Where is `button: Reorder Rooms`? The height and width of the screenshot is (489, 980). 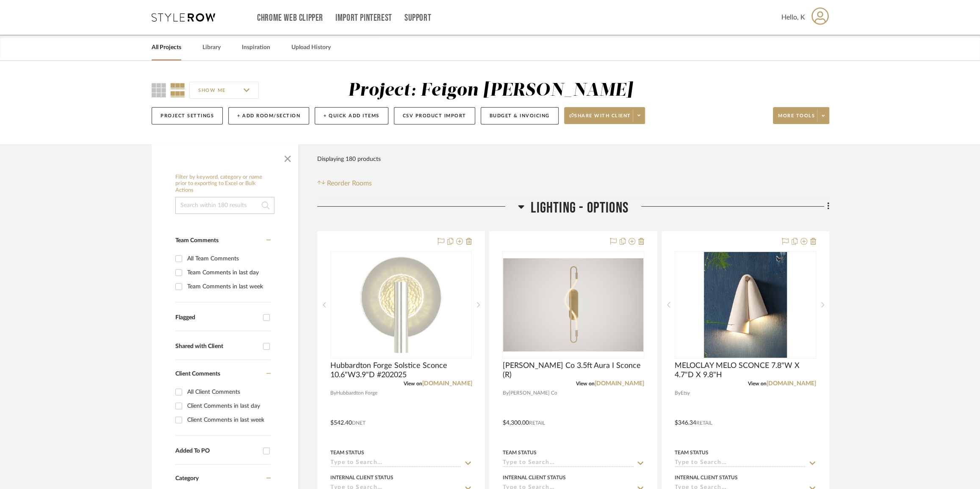 button: Reorder Rooms is located at coordinates (344, 183).